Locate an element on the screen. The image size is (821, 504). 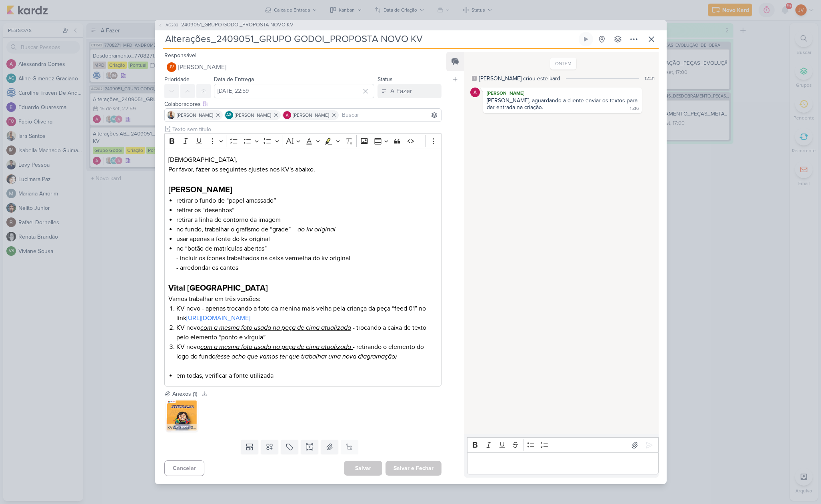
button: A Fazer is located at coordinates (410, 91).